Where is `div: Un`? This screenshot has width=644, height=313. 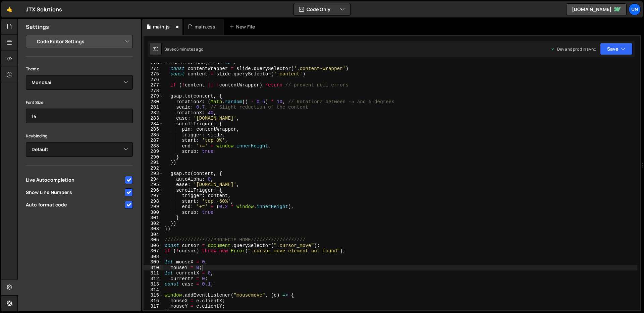
div: Un is located at coordinates (635, 9).